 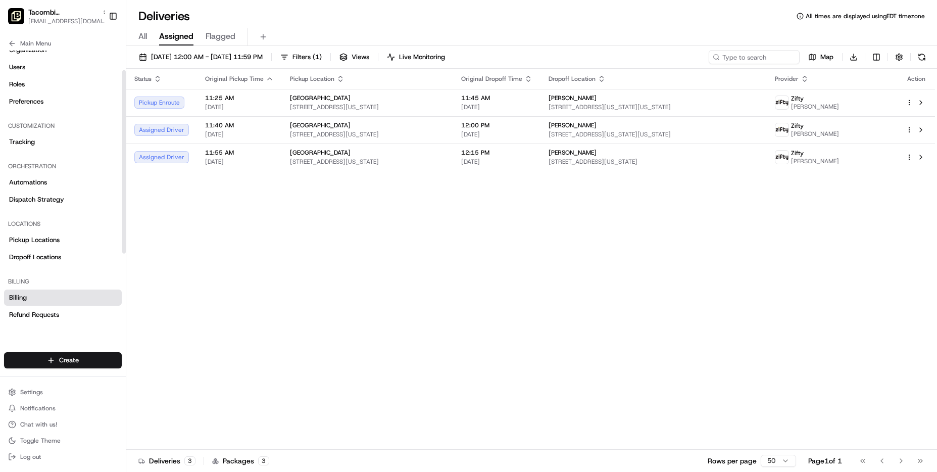 I want to click on button: See all, so click(x=170, y=135).